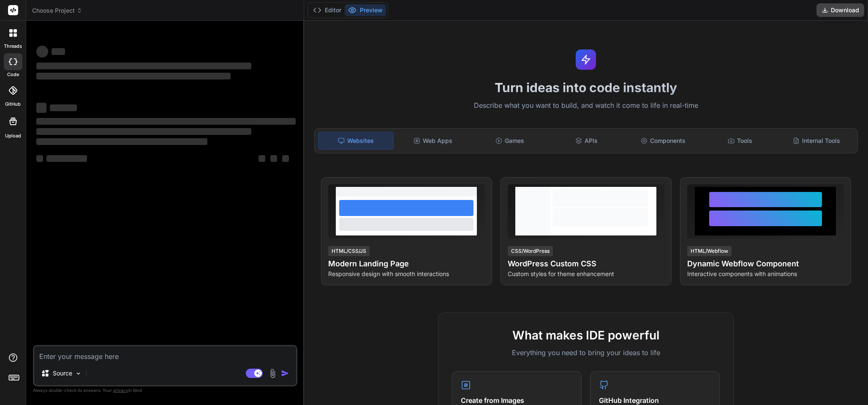 Image resolution: width=868 pixels, height=405 pixels. I want to click on p: Source, so click(62, 373).